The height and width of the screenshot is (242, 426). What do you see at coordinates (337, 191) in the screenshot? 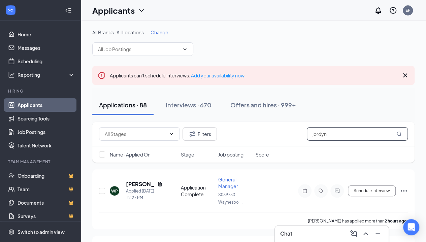
I see `svg: ActiveChat` at bounding box center [337, 191].